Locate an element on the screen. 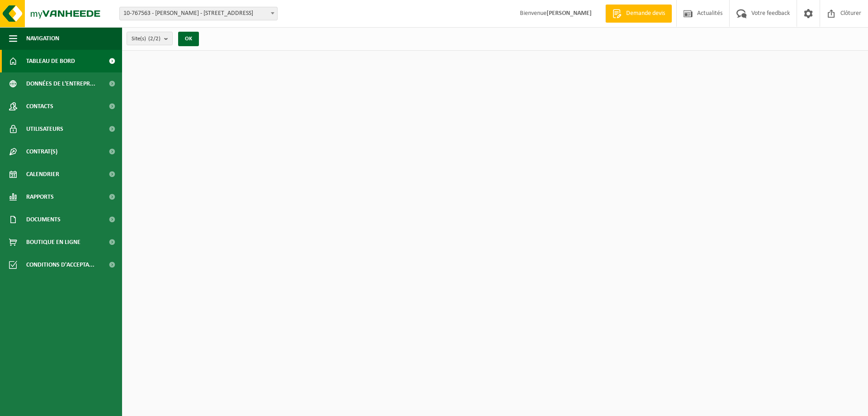 The image size is (868, 416). count: (2/2) is located at coordinates (154, 39).